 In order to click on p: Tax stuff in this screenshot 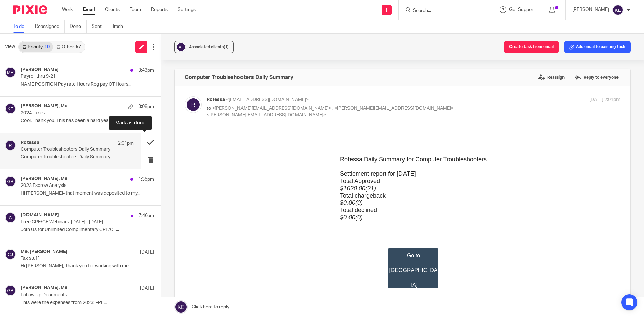, I will do `click(74, 258)`.